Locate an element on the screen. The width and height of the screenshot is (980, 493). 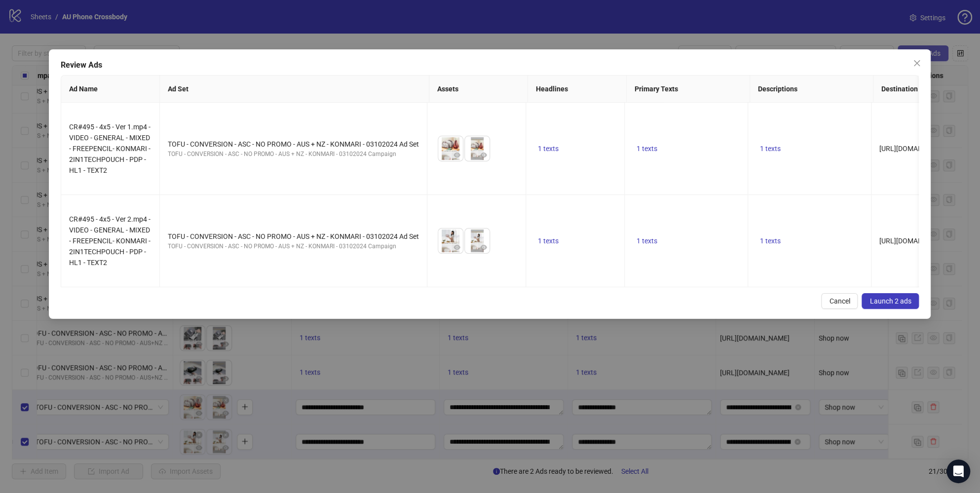
th: Assets is located at coordinates (478, 89).